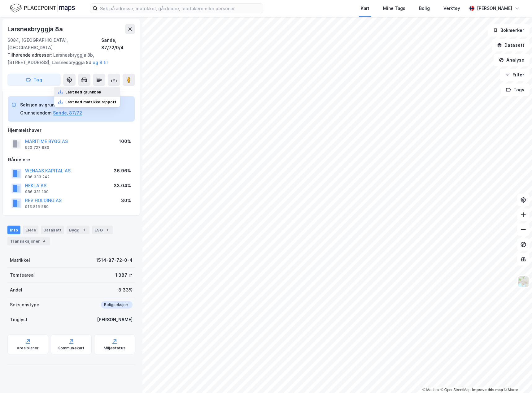 Image resolution: width=532 pixels, height=393 pixels. Describe the element at coordinates (16, 290) in the screenshot. I see `div: Andel` at that location.